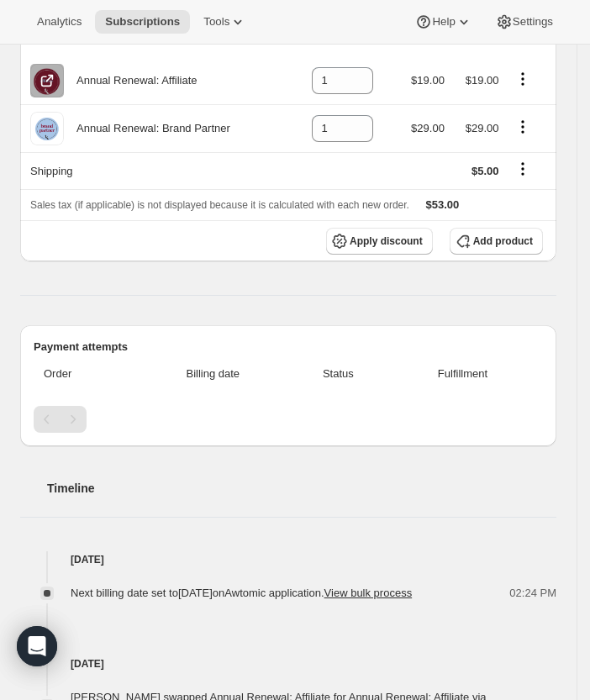 This screenshot has height=700, width=590. I want to click on div: Annual Renewal: Affiliate, so click(130, 80).